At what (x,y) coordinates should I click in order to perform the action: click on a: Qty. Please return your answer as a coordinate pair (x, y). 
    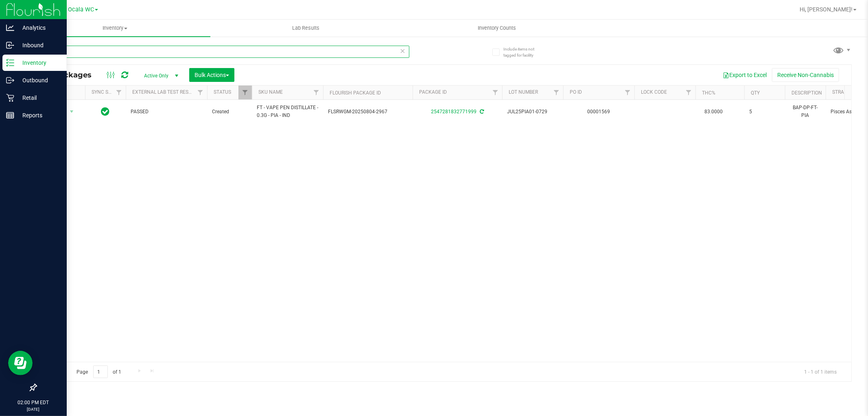
    Looking at the image, I should click on (756, 93).